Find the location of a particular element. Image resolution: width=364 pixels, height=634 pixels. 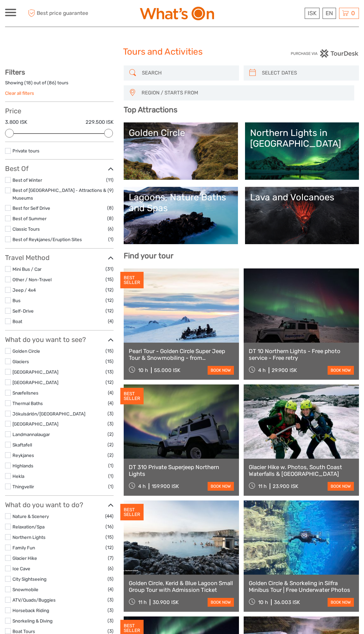

a: Golden Circle, Kerid & Blue Lagoon Small Group Tour with Admission Ticket is located at coordinates (181, 586).